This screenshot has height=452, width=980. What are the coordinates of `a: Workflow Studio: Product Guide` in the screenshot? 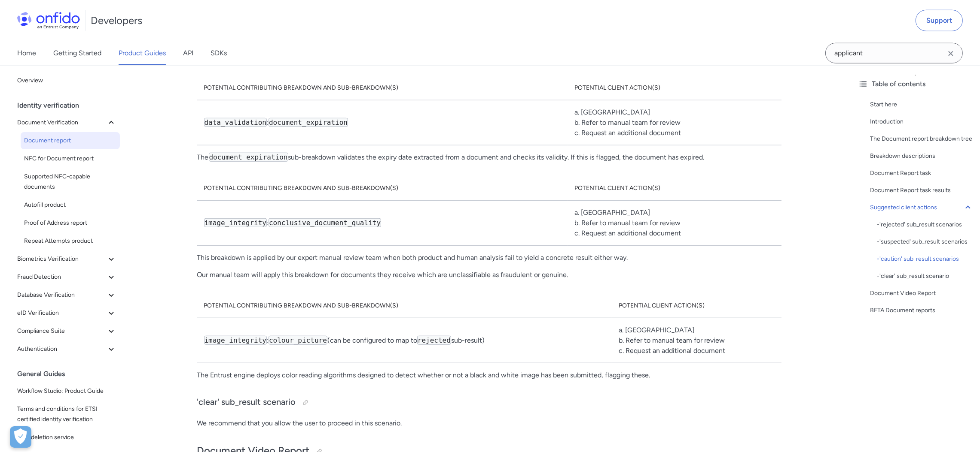 It's located at (67, 391).